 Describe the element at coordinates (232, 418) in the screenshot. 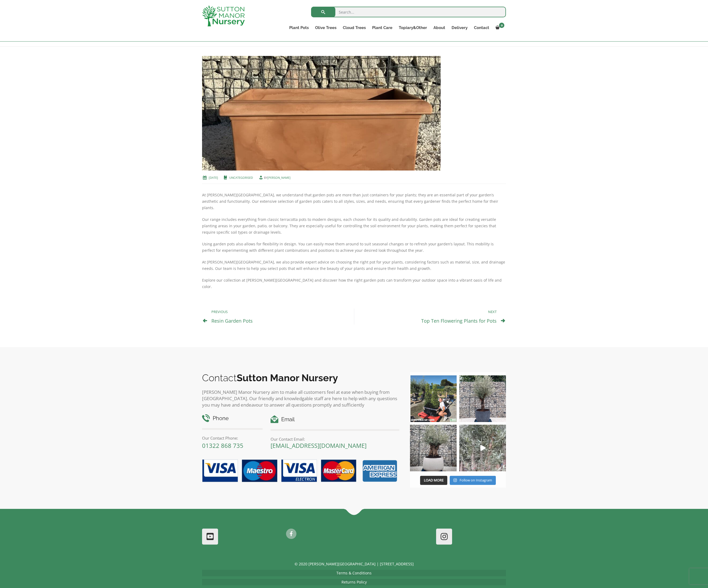

I see `h4: Phone` at that location.